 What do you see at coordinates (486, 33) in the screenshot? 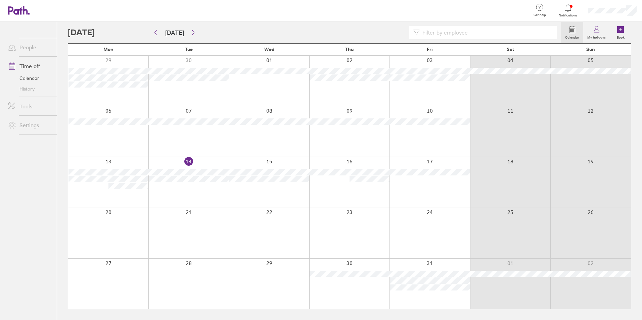
I see `input: Filter by employee` at bounding box center [486, 33].